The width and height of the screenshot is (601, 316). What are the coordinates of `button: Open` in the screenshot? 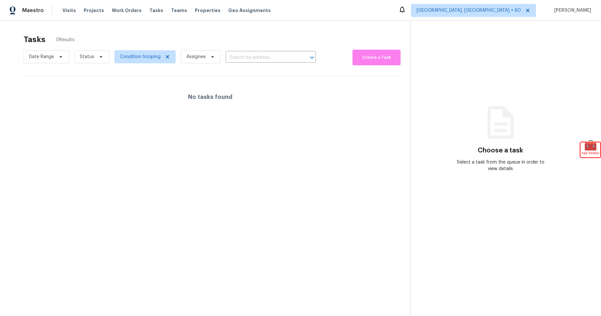 It's located at (312, 58).